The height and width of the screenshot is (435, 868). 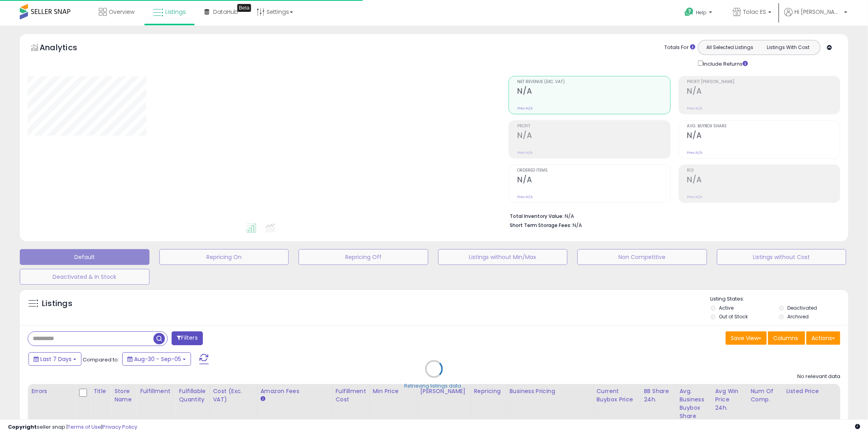 What do you see at coordinates (689, 12) in the screenshot?
I see `i: Get Help` at bounding box center [689, 12].